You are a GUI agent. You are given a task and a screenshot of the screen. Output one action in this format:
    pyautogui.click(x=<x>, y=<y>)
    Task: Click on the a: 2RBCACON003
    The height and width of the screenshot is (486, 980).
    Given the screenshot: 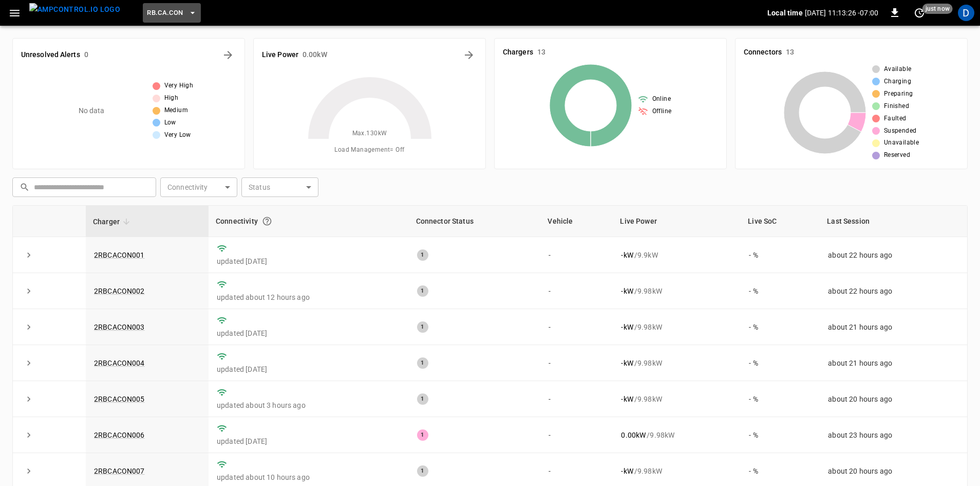 What is the action you would take?
    pyautogui.click(x=119, y=327)
    